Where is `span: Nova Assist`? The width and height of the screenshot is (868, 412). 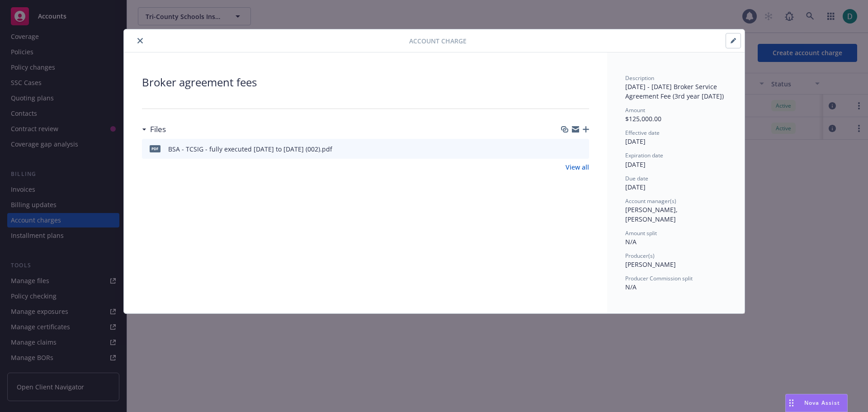 span: Nova Assist is located at coordinates (822, 403).